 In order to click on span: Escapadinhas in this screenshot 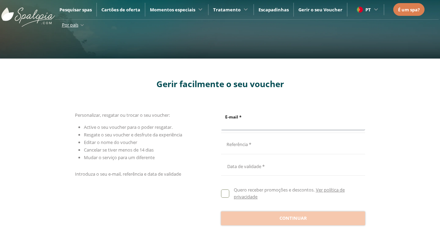, I will do `click(274, 10)`.